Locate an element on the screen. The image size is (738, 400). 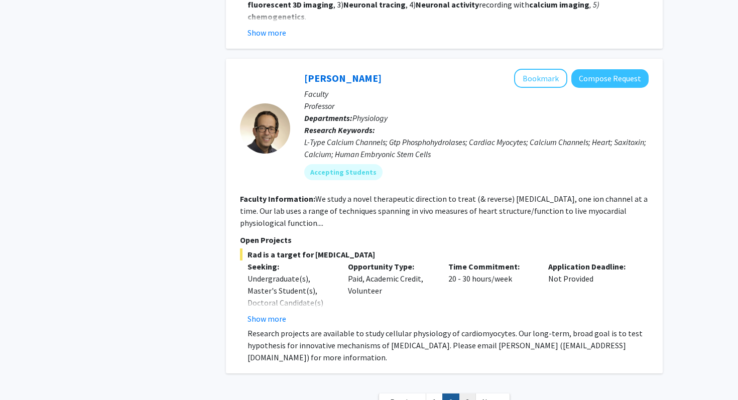
div: Paid, Academic Credit, Volunteer is located at coordinates (391, 293).